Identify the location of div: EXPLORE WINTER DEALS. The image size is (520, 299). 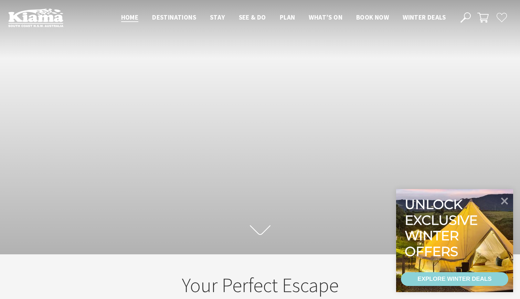
(454, 279).